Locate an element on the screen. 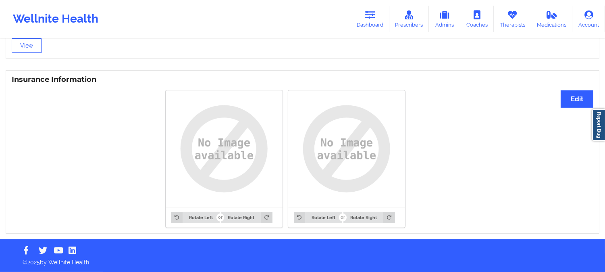 The width and height of the screenshot is (605, 272). h3: Insurance Information is located at coordinates (302, 79).